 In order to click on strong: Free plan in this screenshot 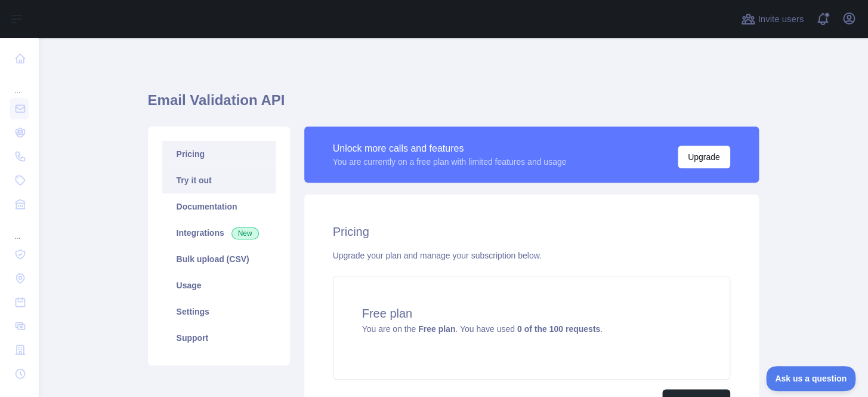, I will do `click(436, 329)`.